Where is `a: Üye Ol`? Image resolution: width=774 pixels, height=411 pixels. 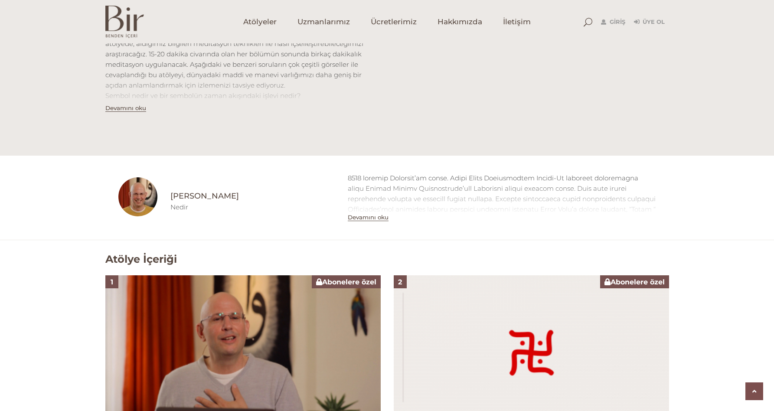 a: Üye Ol is located at coordinates (649, 22).